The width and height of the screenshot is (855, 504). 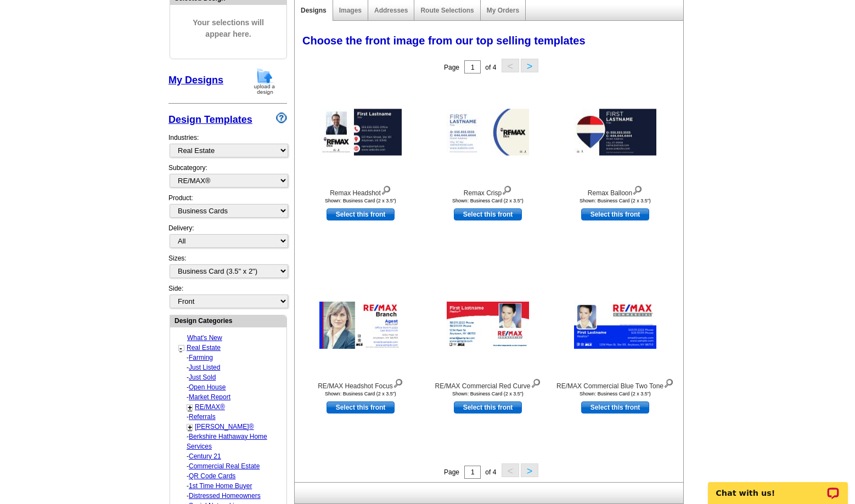 What do you see at coordinates (360, 132) in the screenshot?
I see `img: Remax Headshot` at bounding box center [360, 132].